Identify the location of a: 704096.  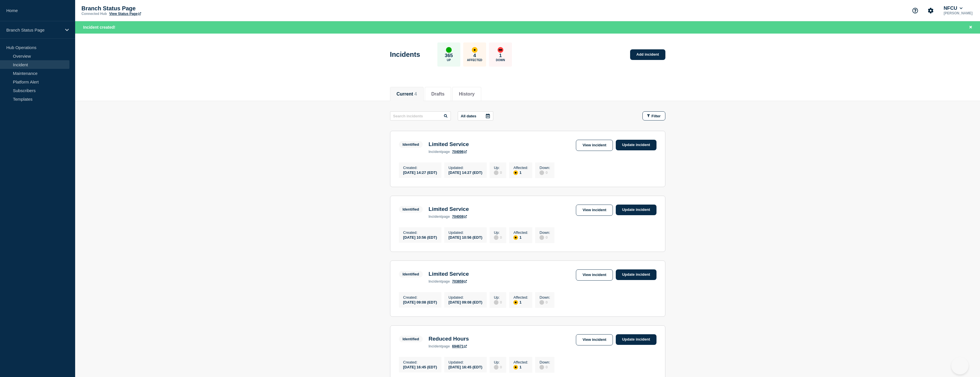
(459, 151).